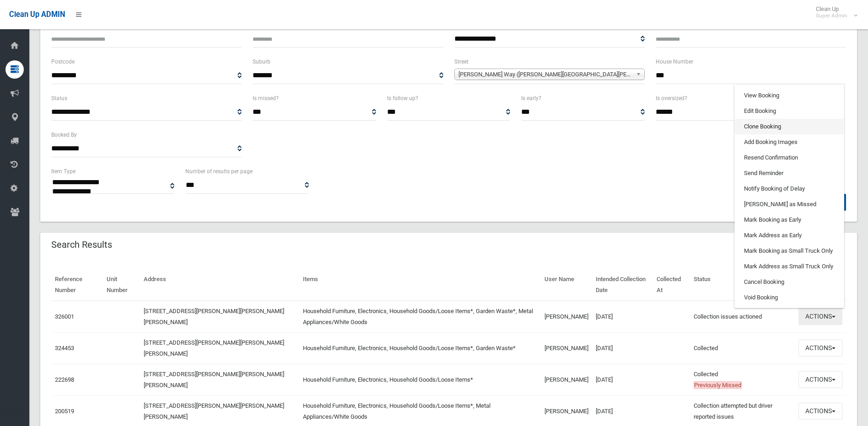 This screenshot has width=868, height=426. Describe the element at coordinates (531, 98) in the screenshot. I see `label: Is early?` at that location.